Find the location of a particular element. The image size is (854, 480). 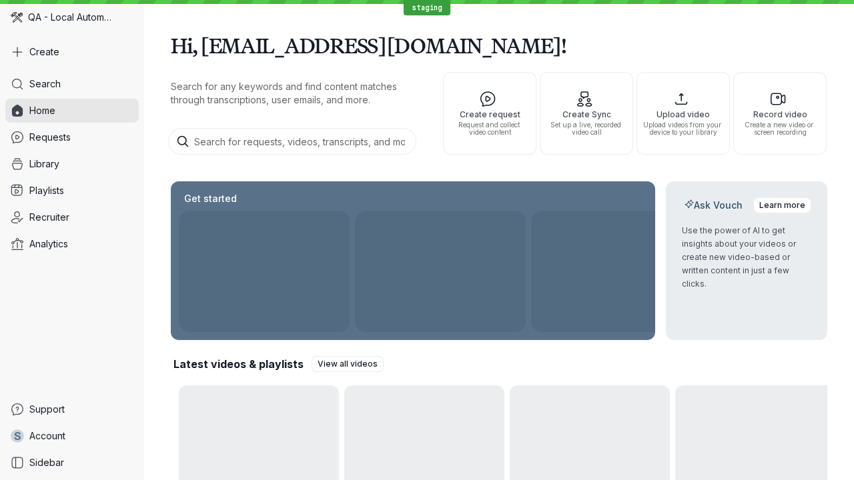

span: Recruiter is located at coordinates (49, 217).